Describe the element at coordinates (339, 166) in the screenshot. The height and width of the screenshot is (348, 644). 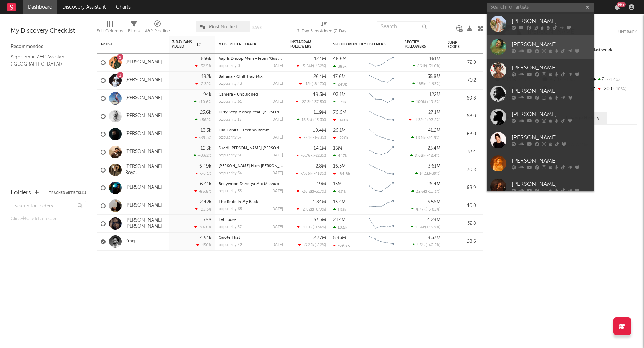
I see `div: 16.3M` at that location.